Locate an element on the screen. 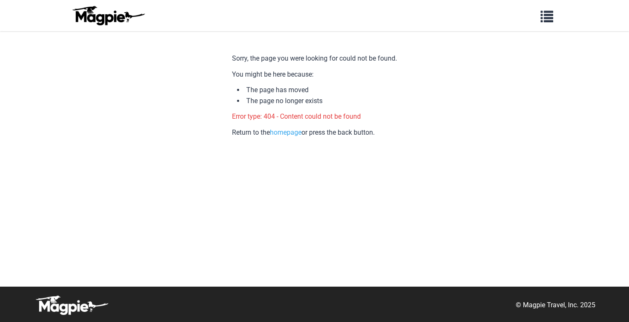 Image resolution: width=629 pixels, height=322 pixels. a: homepage is located at coordinates (286, 132).